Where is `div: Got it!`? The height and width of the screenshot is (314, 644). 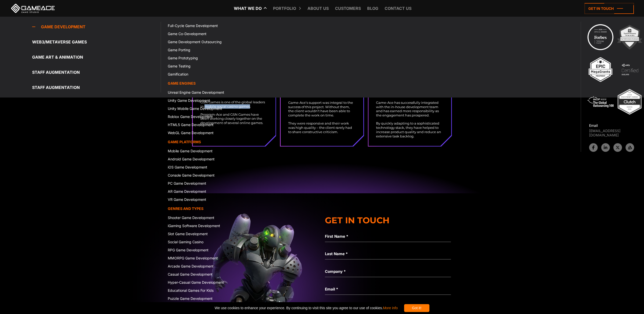
div: Got it! is located at coordinates (416, 308).